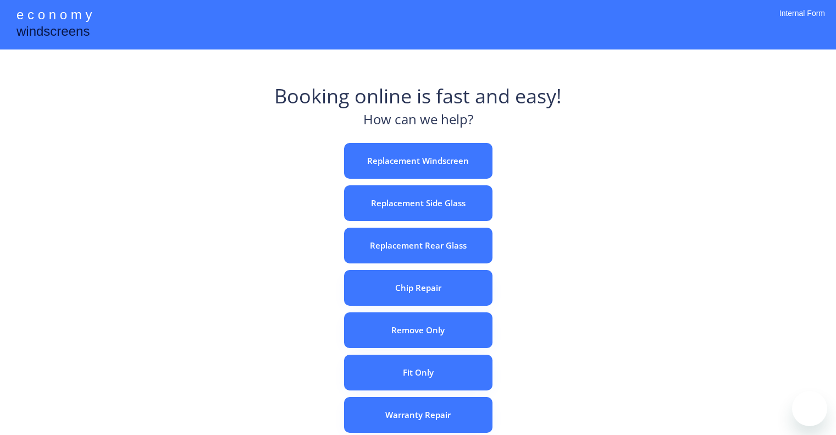 Image resolution: width=836 pixels, height=435 pixels. Describe the element at coordinates (53, 32) in the screenshot. I see `div: windscreens` at that location.